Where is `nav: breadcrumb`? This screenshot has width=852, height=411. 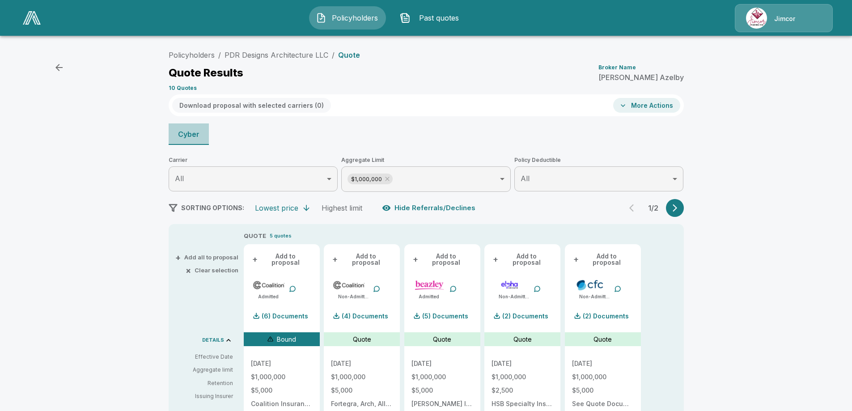 nav: breadcrumb is located at coordinates (264, 55).